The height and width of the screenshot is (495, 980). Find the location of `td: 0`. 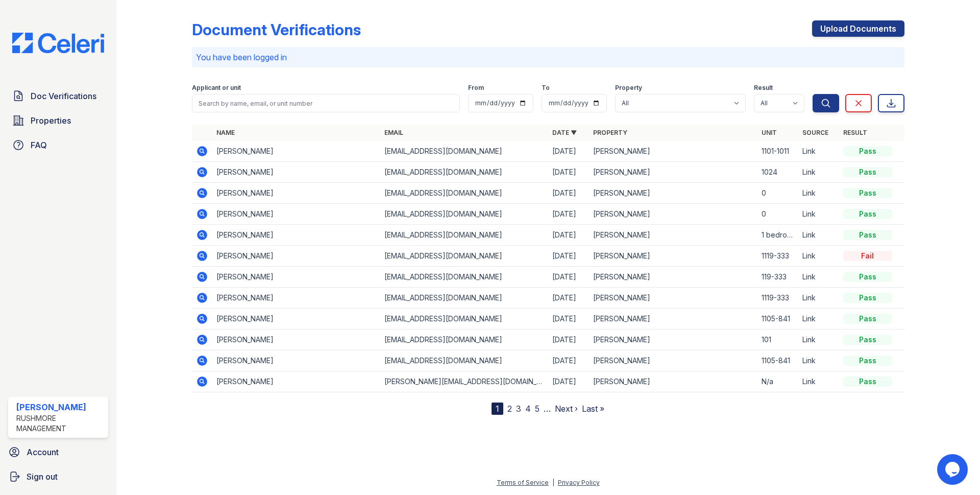

td: 0 is located at coordinates (777, 193).